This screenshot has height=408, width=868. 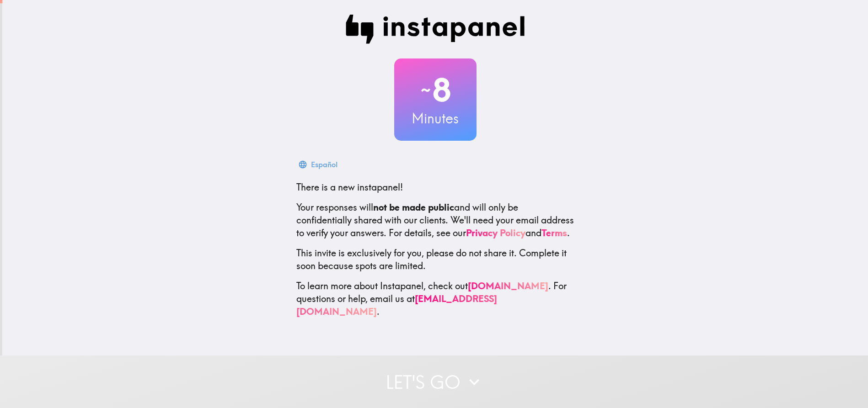 What do you see at coordinates (350, 187) in the screenshot?
I see `span: There is a new instapanel!` at bounding box center [350, 187].